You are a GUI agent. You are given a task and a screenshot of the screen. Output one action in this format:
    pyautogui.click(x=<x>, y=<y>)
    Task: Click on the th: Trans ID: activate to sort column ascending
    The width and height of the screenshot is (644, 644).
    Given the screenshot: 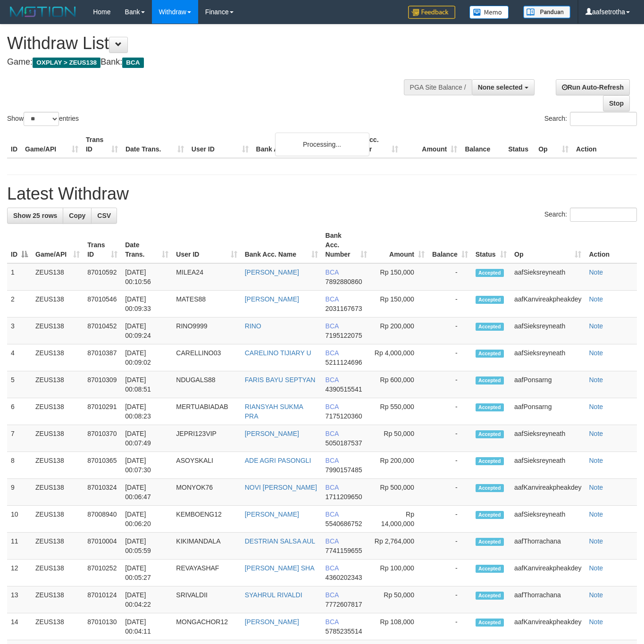 What is the action you would take?
    pyautogui.click(x=103, y=245)
    